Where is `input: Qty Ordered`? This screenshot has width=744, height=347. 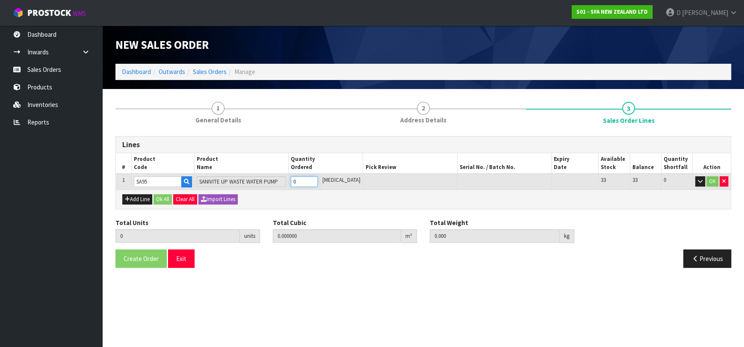
input: Qty Ordered is located at coordinates (304, 181).